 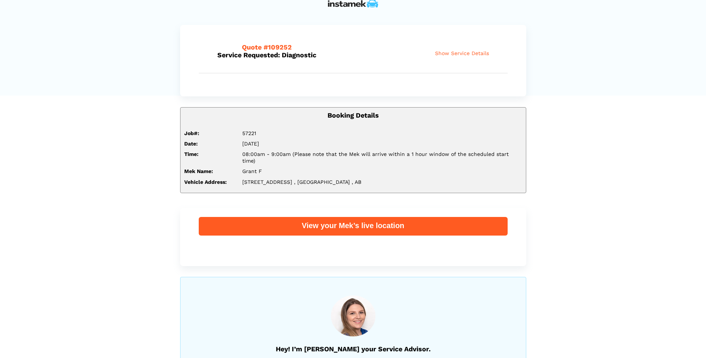 What do you see at coordinates (191, 154) in the screenshot?
I see `strong: Time:` at bounding box center [191, 154].